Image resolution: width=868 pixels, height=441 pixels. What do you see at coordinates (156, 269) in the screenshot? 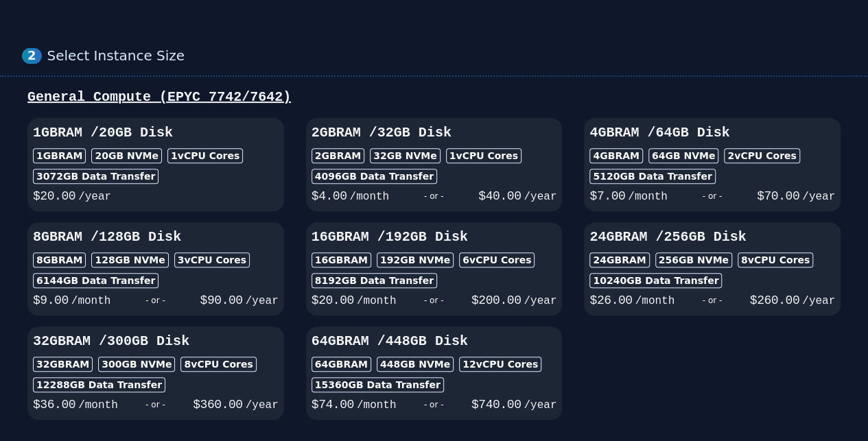
I see `button: 8GBRAM /128GB Disk8GBRAM128GB NVMe3vCPU Cores6144GB Data Transfer$9.00/month- or -$90.00/year` at bounding box center [156, 269].